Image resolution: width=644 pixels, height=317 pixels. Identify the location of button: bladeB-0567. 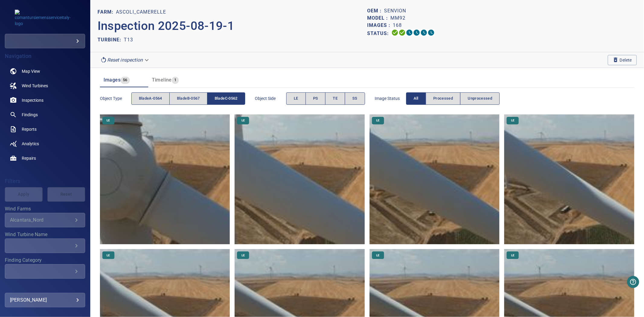
(188, 98).